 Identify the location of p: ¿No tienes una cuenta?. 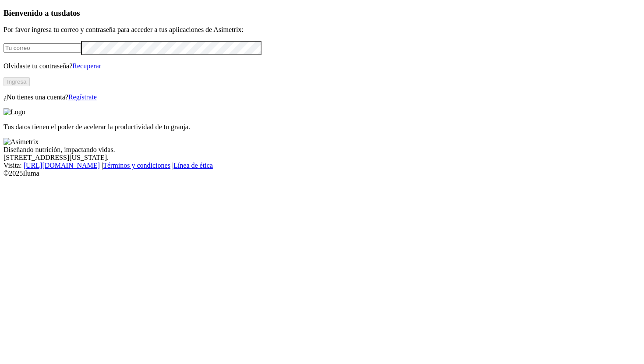
(322, 97).